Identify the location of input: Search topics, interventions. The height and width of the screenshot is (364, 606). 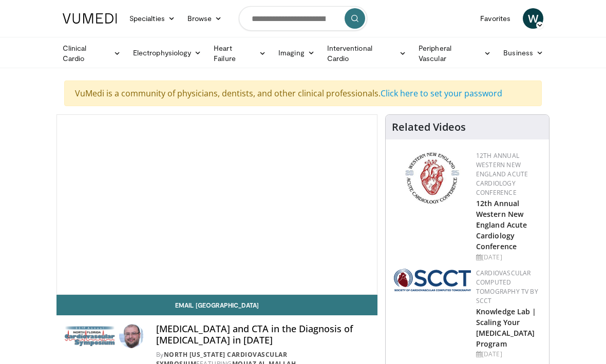
(303, 19).